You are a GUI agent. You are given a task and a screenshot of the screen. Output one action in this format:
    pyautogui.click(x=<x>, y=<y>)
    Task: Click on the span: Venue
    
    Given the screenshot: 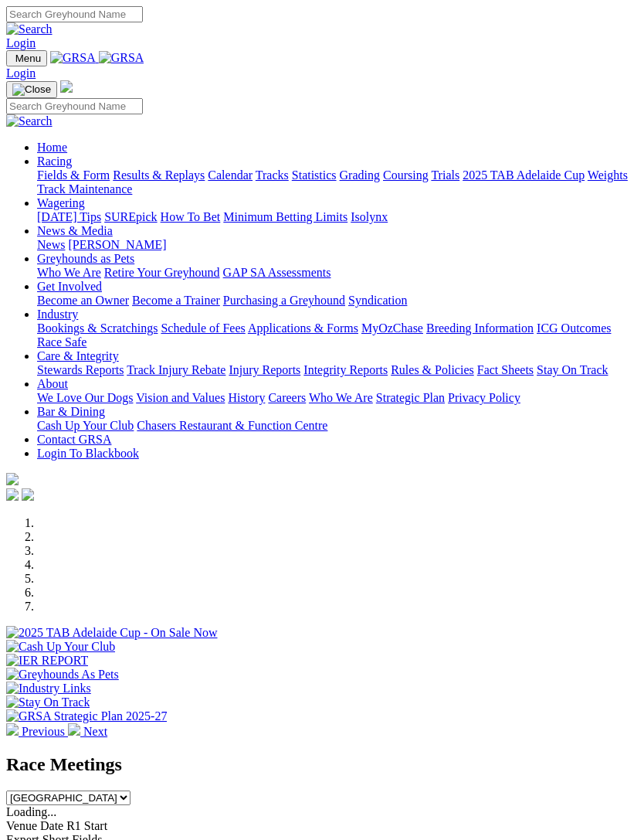 What is the action you would take?
    pyautogui.click(x=22, y=825)
    